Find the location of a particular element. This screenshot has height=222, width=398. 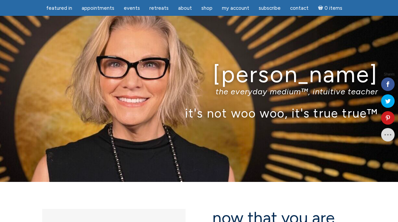

a: My Account is located at coordinates (236, 8).